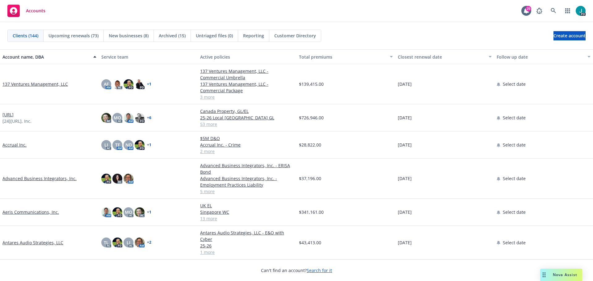  I want to click on span: Reporting, so click(254, 36).